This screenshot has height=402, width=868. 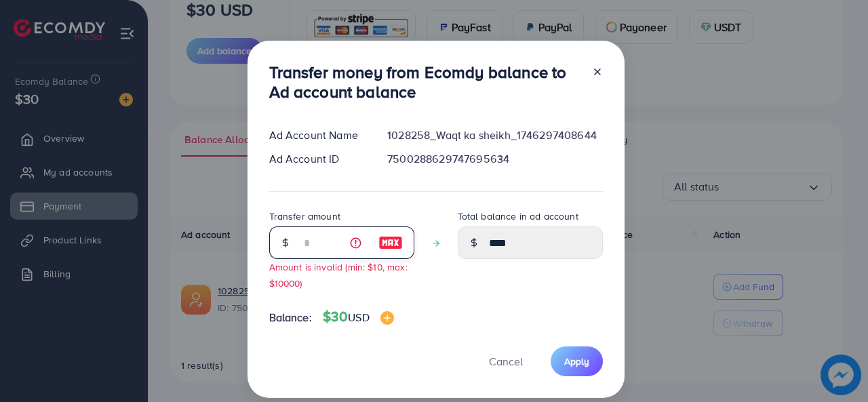 What do you see at coordinates (494, 135) in the screenshot?
I see `div: 1028258_Waqt ka sheikh_1746297408644` at bounding box center [494, 135].